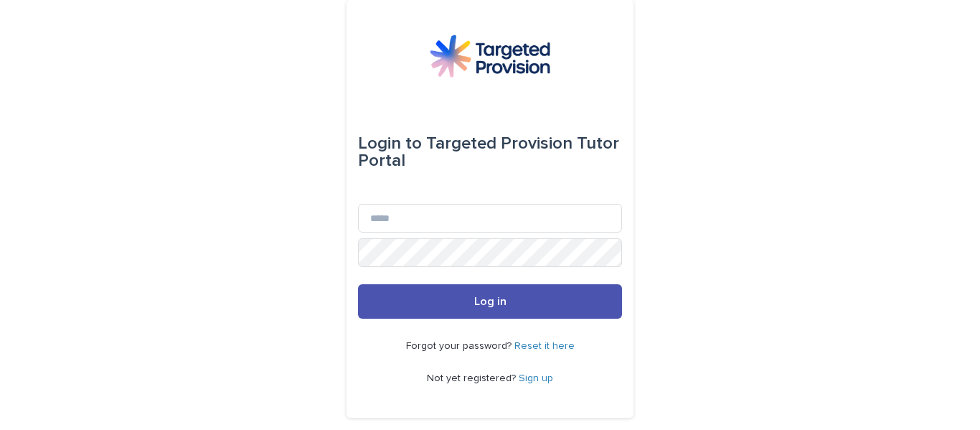  What do you see at coordinates (536, 378) in the screenshot?
I see `a: Sign up` at bounding box center [536, 378].